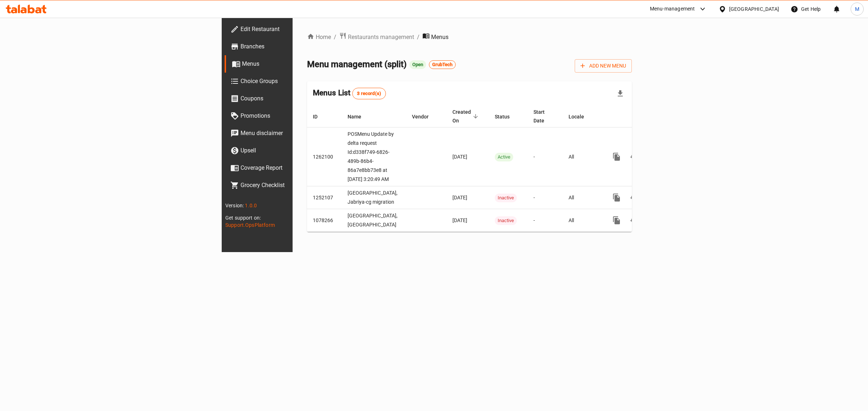  Describe the element at coordinates (295, 81) in the screenshot. I see `a: Choice Groups` at that location.